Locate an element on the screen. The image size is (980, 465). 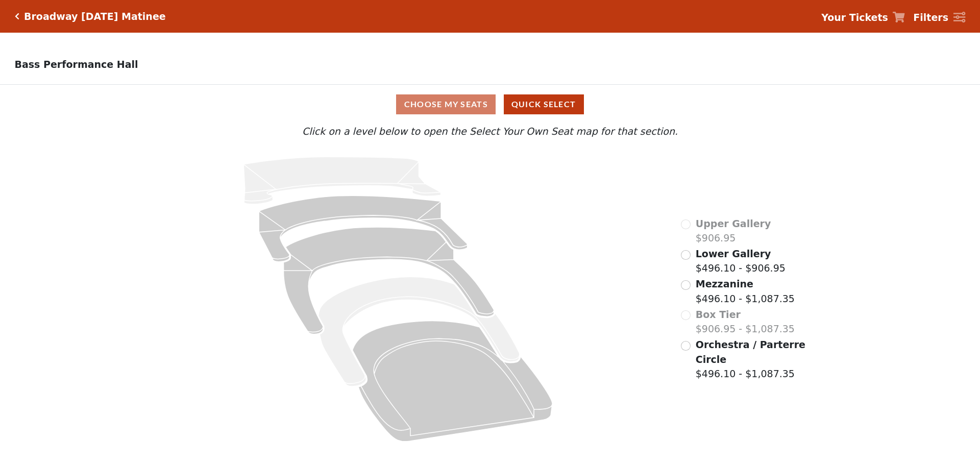
p: Click on a level below to open the Select Your Own Seat map for that section. is located at coordinates (490, 132).